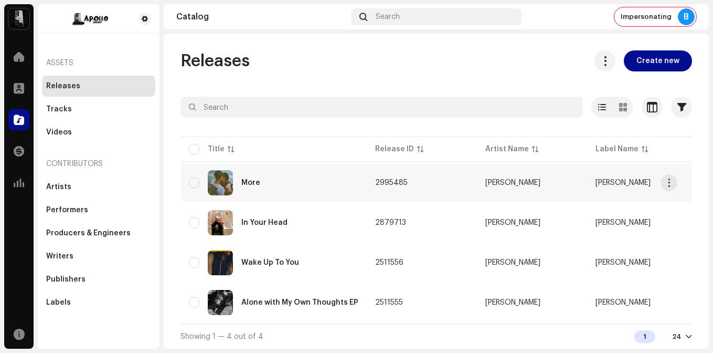  What do you see at coordinates (99, 109) in the screenshot?
I see `re-m-nav-item: Tracks` at bounding box center [99, 109].